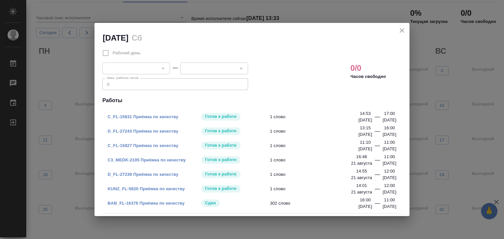  Describe the element at coordinates (143, 131) in the screenshot. I see `a: D_FL-27243 Приёмка по качеству` at that location.